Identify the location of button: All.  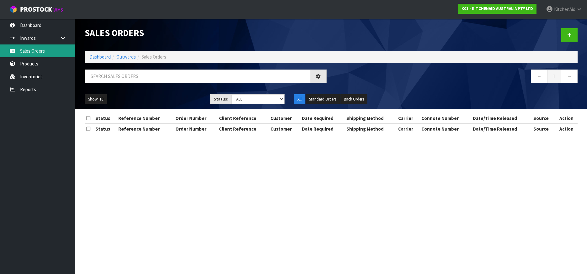
(299, 99).